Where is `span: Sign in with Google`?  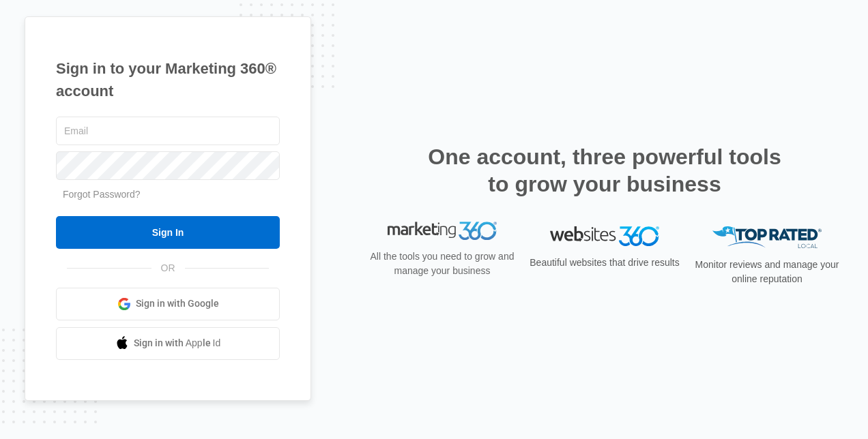 span: Sign in with Google is located at coordinates (178, 303).